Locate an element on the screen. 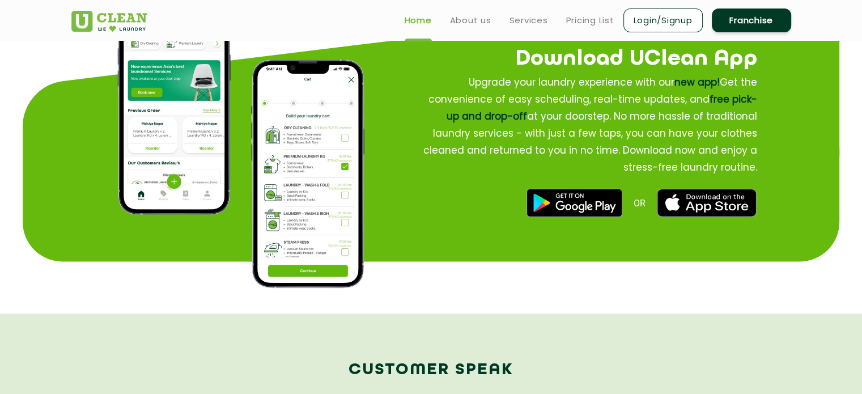 The height and width of the screenshot is (394, 862). a: Services is located at coordinates (529, 20).